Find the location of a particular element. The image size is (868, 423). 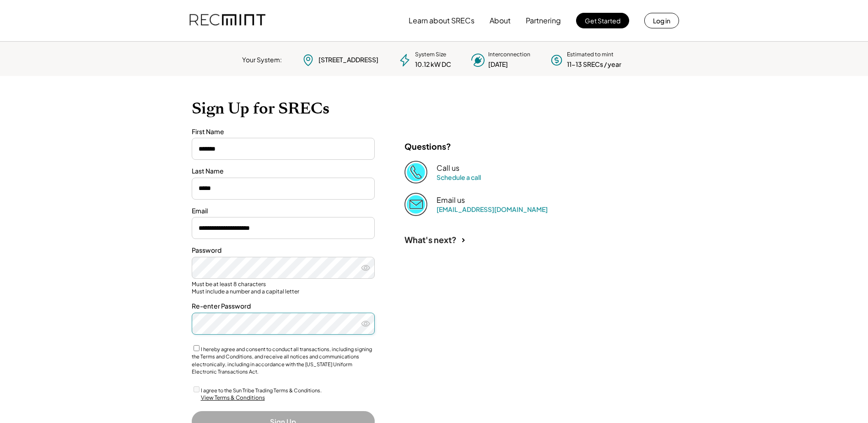

label: I agree to the Sun Tribe Trading Terms & Conditions. is located at coordinates (261, 390).